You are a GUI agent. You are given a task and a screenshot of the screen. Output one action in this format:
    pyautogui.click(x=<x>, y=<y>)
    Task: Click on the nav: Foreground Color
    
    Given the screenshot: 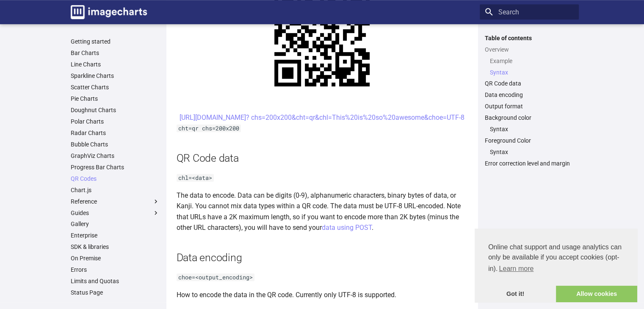 What is the action you would take?
    pyautogui.click(x=529, y=152)
    